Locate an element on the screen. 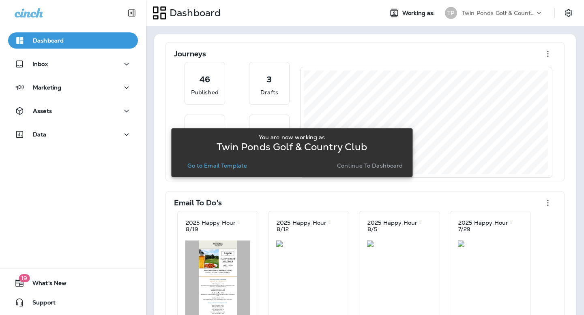 The image size is (584, 315). p: Assets is located at coordinates (42, 111).